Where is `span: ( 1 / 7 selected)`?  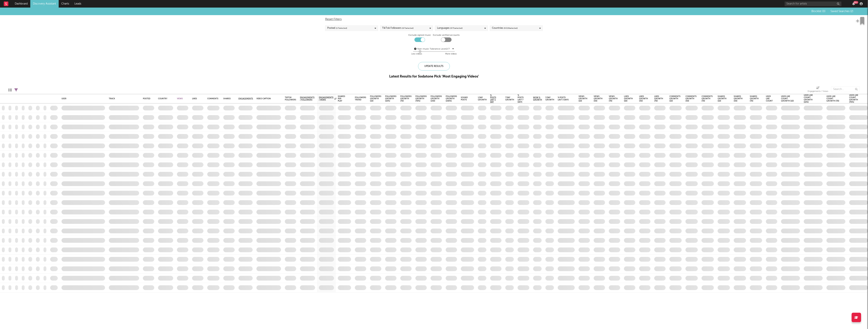 span: ( 1 / 7 selected) is located at coordinates (341, 28).